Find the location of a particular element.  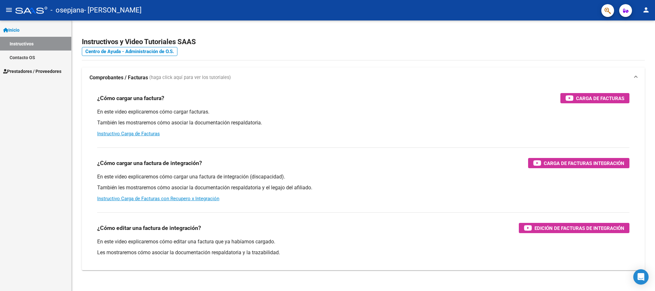

span: Edición de Facturas de integración is located at coordinates (579, 228).